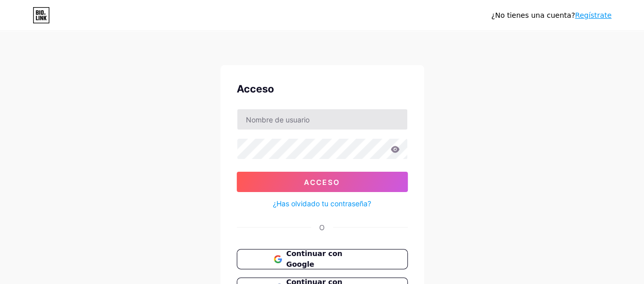 The height and width of the screenshot is (284, 644). What do you see at coordinates (322, 227) in the screenshot?
I see `font: O` at bounding box center [322, 227].